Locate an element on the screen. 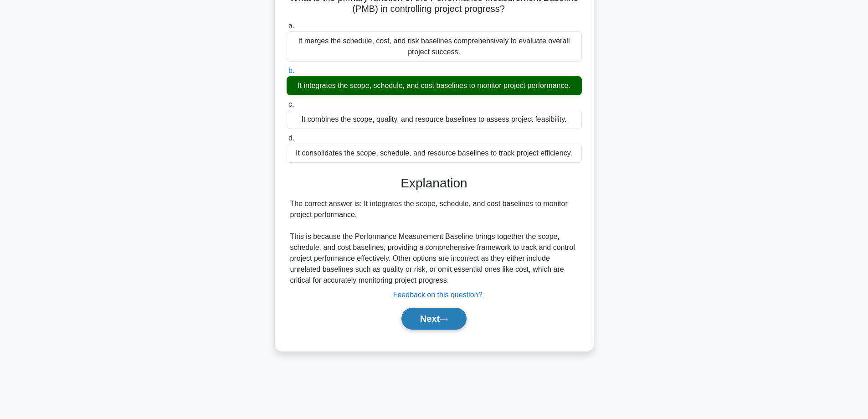 Image resolution: width=868 pixels, height=419 pixels. div: It merges the schedule, cost, and risk baselines comprehensively to evaluate overall project succ... is located at coordinates (434, 46).